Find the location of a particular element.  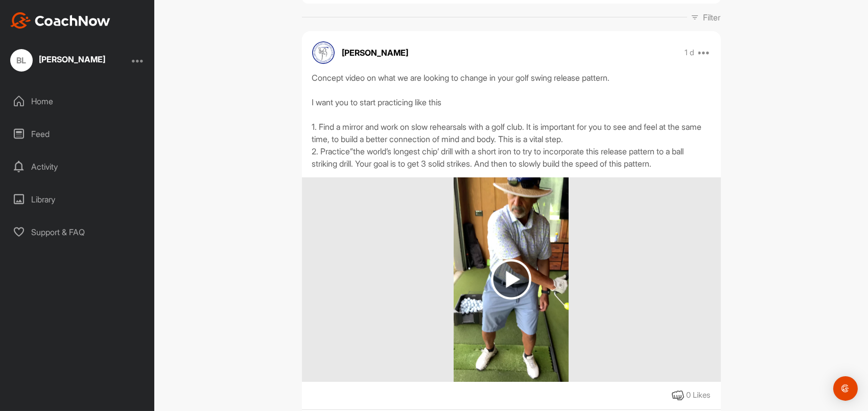

div: Concept video on what we are looking to change in your golf swing release pattern. I want you to ... is located at coordinates (511, 121).